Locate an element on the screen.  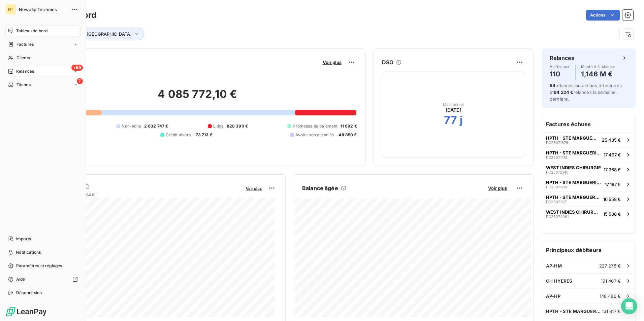
span: À effectuer is located at coordinates (560, 66).